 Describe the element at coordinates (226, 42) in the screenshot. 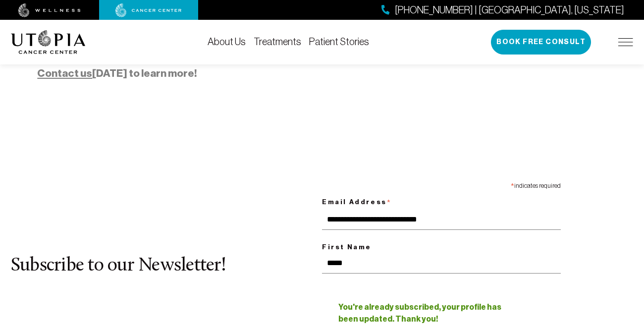

I see `a: About Us` at that location.